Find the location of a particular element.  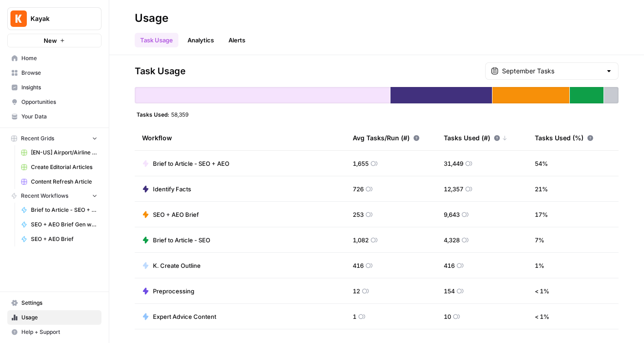

span: 58,359 is located at coordinates (179, 115).